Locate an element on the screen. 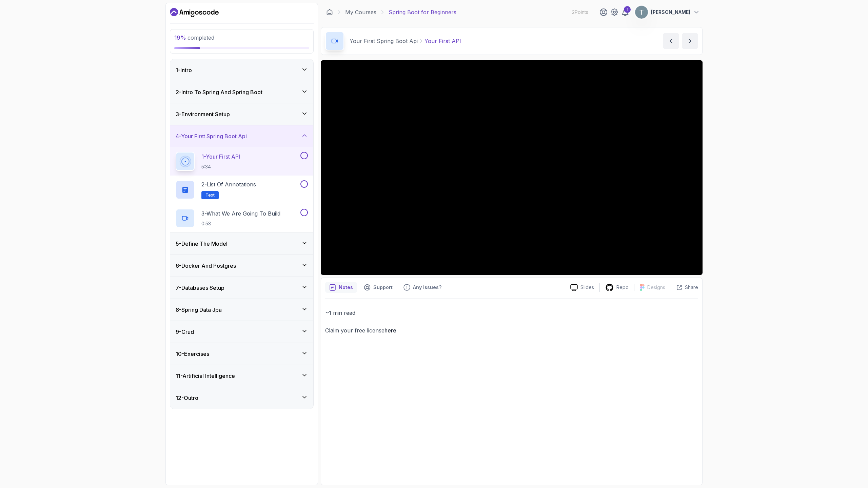  p: 1 - Your First API is located at coordinates (220, 157).